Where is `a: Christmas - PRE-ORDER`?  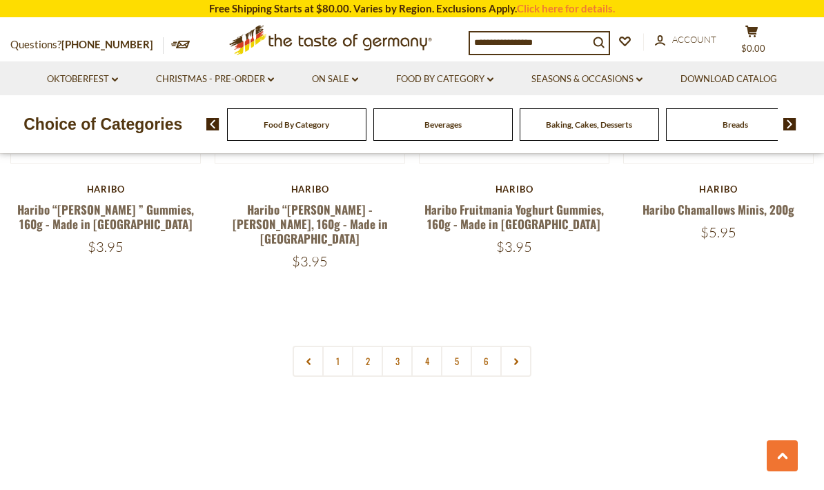
a: Christmas - PRE-ORDER is located at coordinates (215, 79).